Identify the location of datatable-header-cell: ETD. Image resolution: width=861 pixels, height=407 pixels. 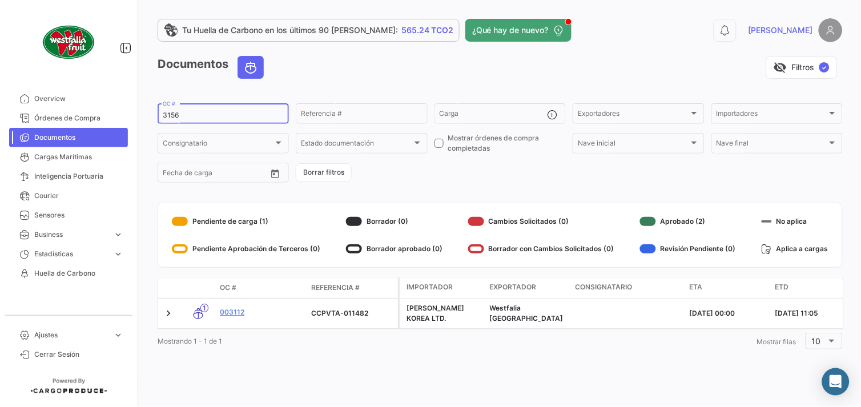
(814, 288).